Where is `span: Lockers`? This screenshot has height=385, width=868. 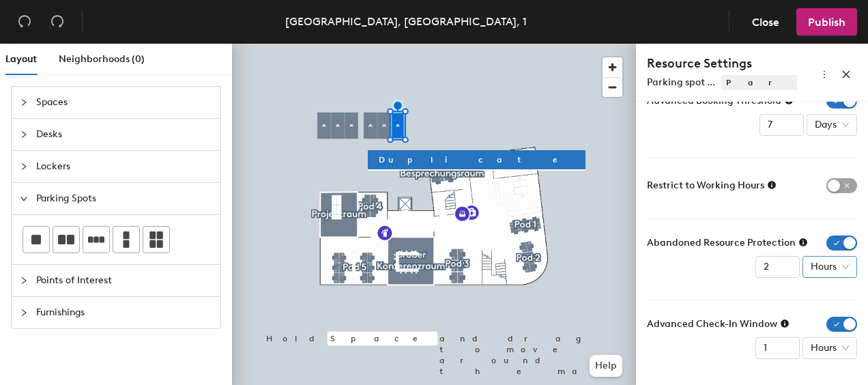 span: Lockers is located at coordinates (124, 167).